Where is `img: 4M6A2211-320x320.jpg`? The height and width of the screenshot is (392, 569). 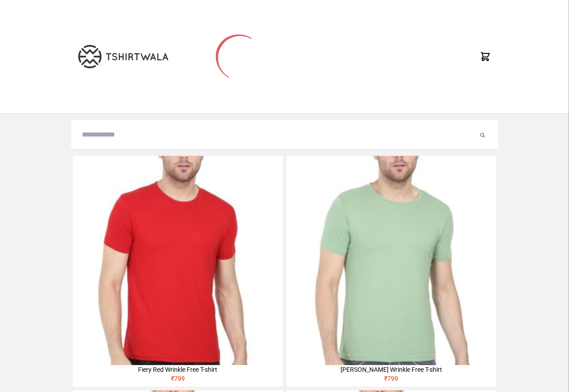
img: 4M6A2211-320x320.jpg is located at coordinates (391, 260).